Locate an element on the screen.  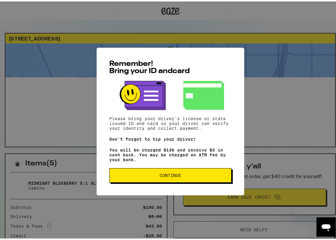
p: Please bring your driver's license or state issued ID and card so your driver can verify your ide... is located at coordinates (171, 122).